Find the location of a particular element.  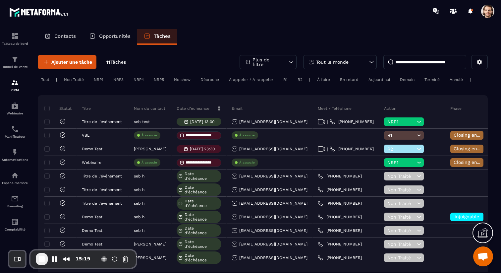

span: Tâches is located at coordinates (118, 62).